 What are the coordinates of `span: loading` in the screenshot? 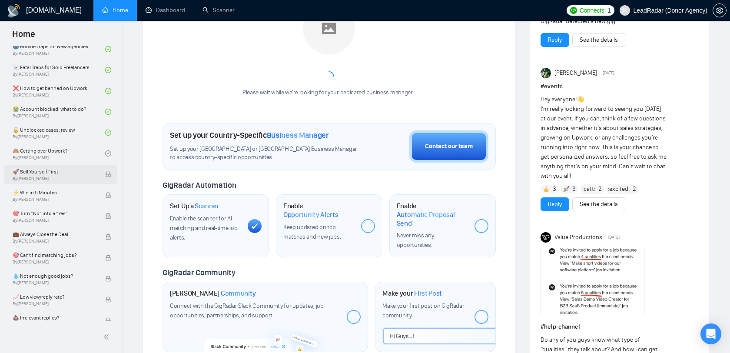 It's located at (329, 76).